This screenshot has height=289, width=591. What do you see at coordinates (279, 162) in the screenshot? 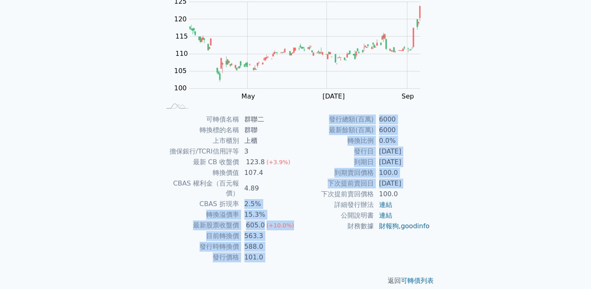
I see `span: (+3.9%)` at bounding box center [279, 162].